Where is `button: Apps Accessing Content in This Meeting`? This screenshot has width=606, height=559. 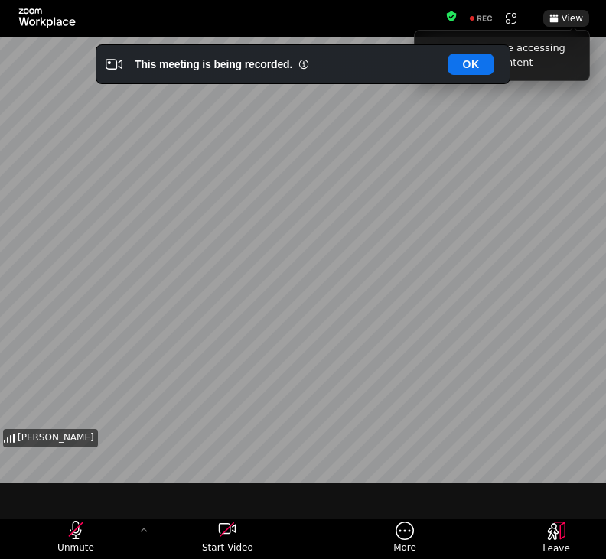 button: Apps Accessing Content in This Meeting is located at coordinates (511, 18).